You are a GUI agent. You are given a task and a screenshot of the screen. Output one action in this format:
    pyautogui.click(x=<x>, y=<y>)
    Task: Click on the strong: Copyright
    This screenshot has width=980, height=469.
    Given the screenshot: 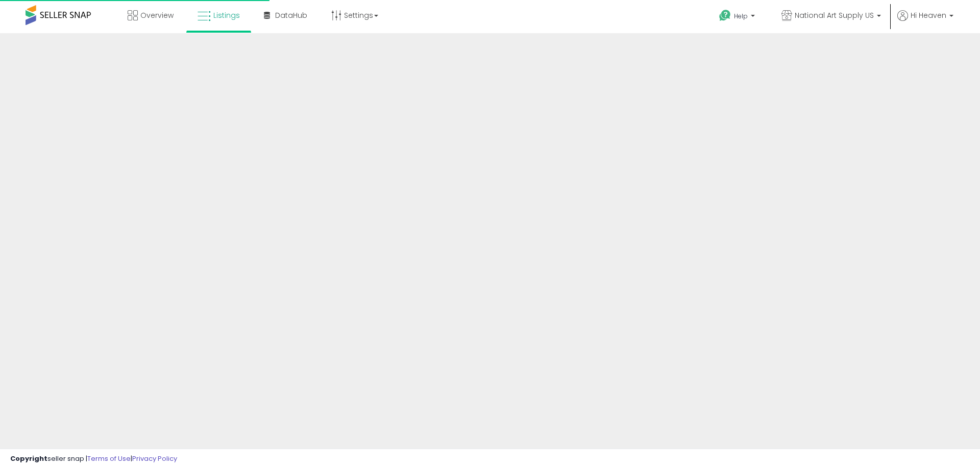 What is the action you would take?
    pyautogui.click(x=28, y=458)
    